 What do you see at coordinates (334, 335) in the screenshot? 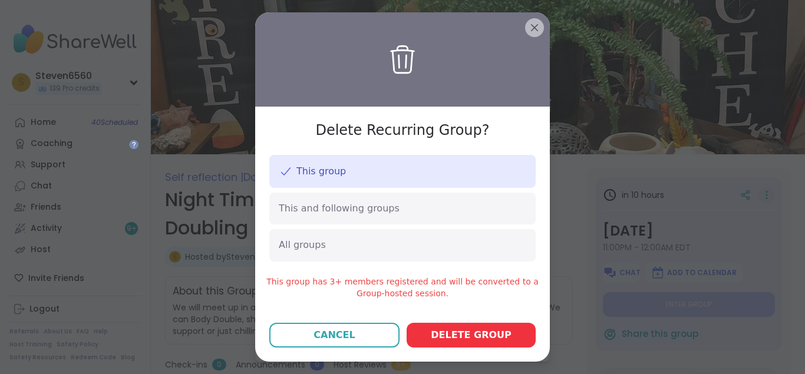
I see `button: Cancel` at bounding box center [334, 335].